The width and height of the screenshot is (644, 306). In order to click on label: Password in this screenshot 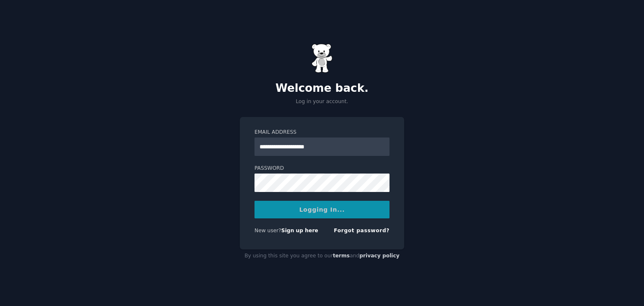, I will do `click(322, 169)`.